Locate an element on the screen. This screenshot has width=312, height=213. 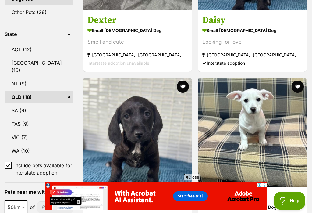
div: Looking for love is located at coordinates (253, 42).